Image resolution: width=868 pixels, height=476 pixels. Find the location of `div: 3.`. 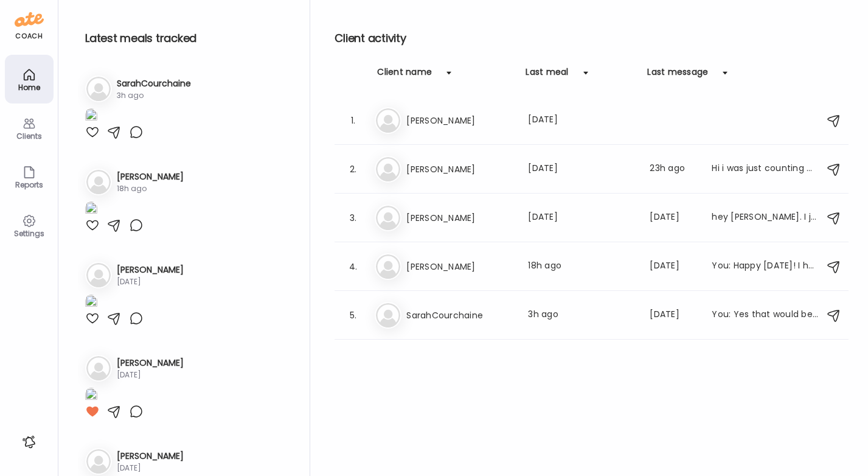

div: 3. is located at coordinates (352, 218).